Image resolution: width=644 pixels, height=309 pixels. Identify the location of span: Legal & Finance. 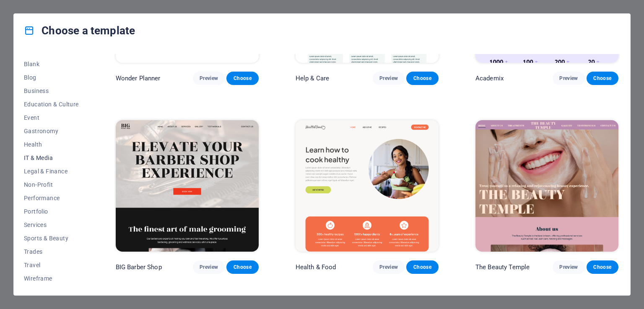
(51, 172).